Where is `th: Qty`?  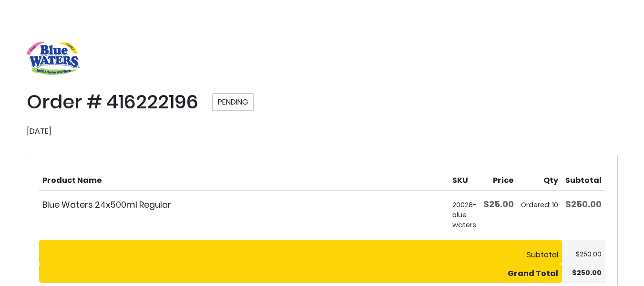 th: Qty is located at coordinates (540, 179).